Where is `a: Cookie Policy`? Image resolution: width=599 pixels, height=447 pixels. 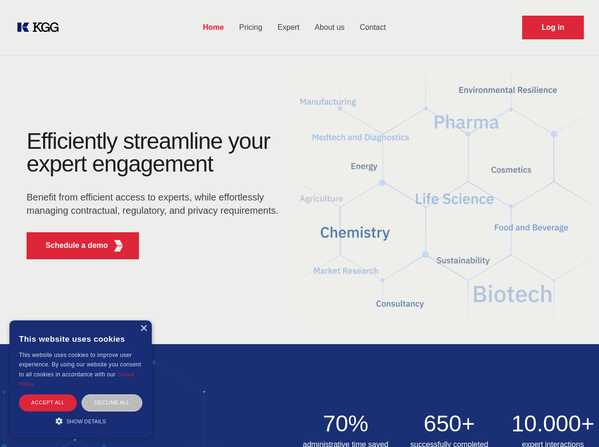 a: Cookie Policy is located at coordinates (77, 379).